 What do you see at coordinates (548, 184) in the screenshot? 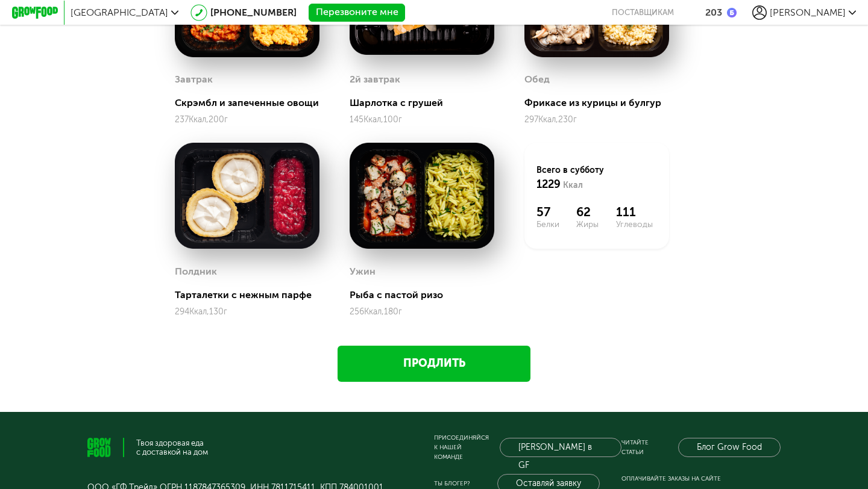
I see `span: 1229` at bounding box center [548, 184].